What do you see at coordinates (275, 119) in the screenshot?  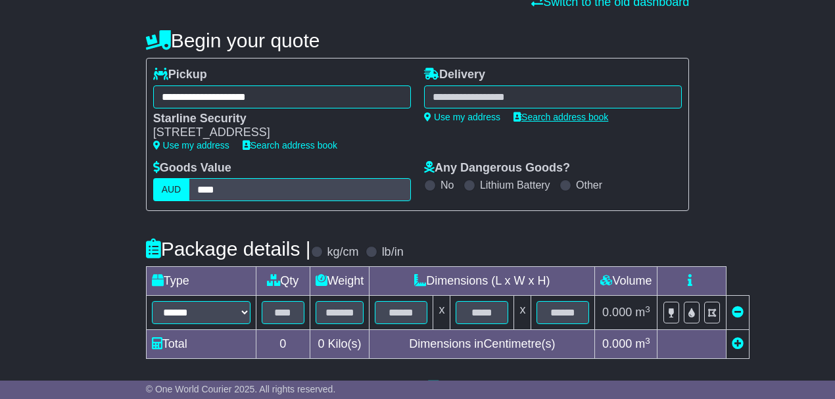 I see `div: Starline Security` at bounding box center [275, 119].